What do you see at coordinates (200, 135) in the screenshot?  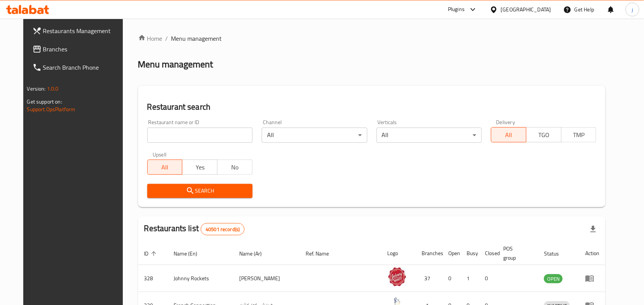 I see `input: Search for restaurant name or ID..` at bounding box center [200, 135].